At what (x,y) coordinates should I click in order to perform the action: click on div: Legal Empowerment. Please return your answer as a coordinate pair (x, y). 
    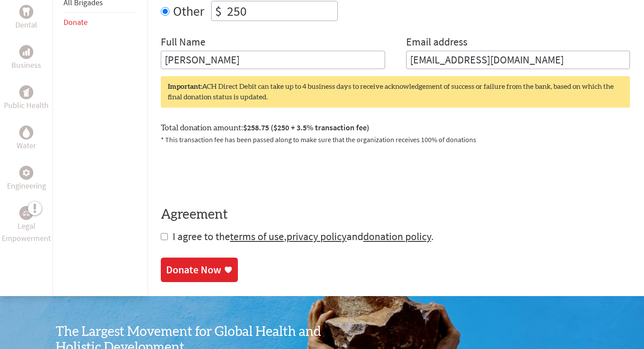
    Looking at the image, I should click on (26, 213).